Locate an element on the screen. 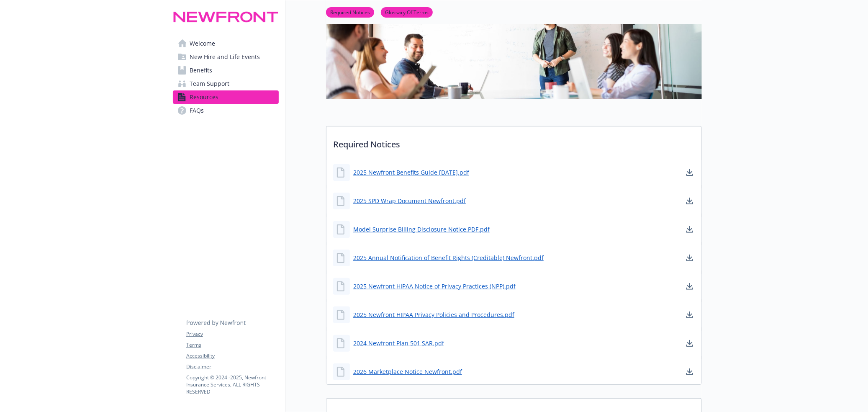 The image size is (868, 412). a: 2025 Newfront HIPAA Notice of Privacy Practices (NPP).pdf is located at coordinates (434, 286).